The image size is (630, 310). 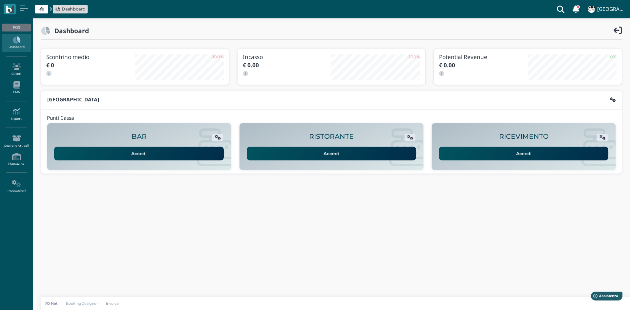 I want to click on a: Clienti, so click(x=16, y=69).